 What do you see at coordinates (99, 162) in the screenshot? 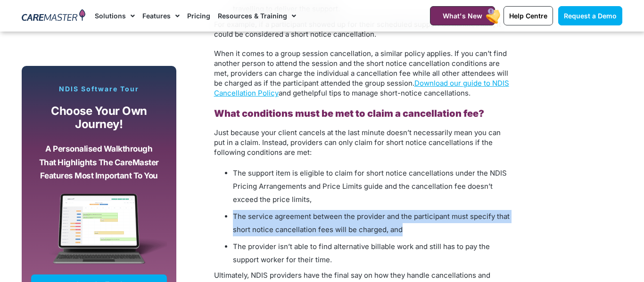
I see `p: A personalised walkthrough that highlights the CareMaster features most important to you` at bounding box center [99, 162].